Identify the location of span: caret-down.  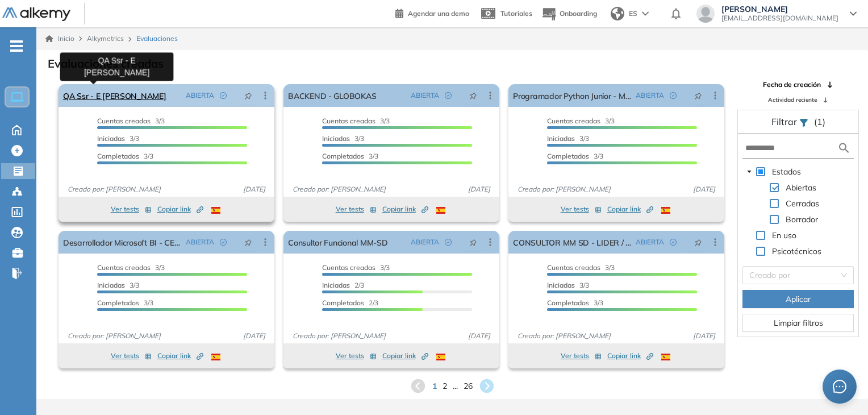
(749, 172).